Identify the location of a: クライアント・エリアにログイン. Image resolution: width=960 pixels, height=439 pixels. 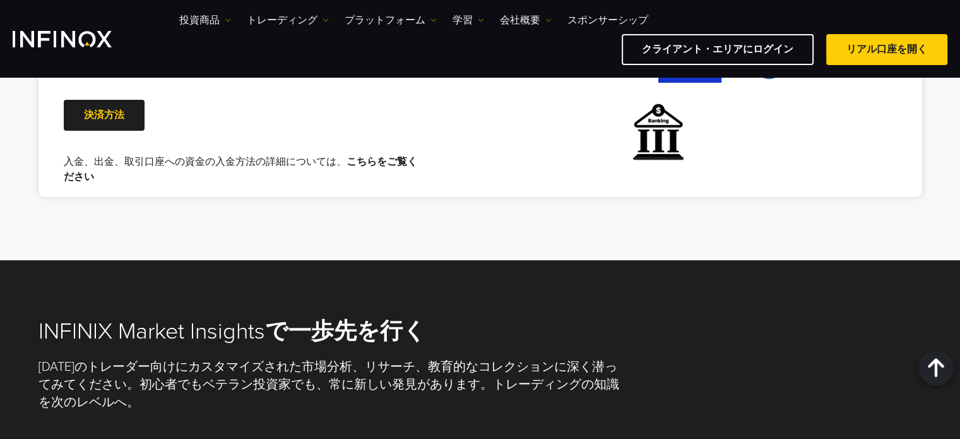
(718, 49).